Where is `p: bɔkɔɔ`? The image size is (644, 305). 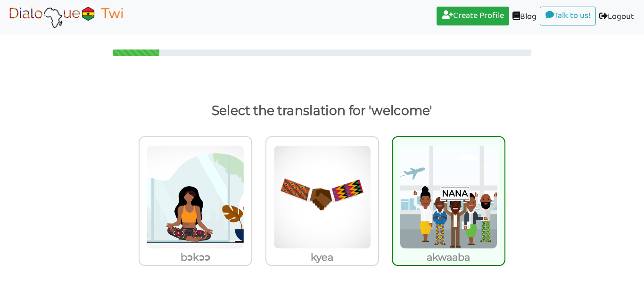 p: bɔkɔɔ is located at coordinates (195, 258).